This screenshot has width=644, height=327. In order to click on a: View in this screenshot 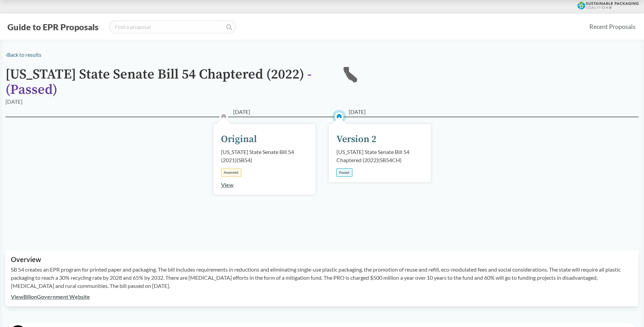, I will do `click(227, 184)`.